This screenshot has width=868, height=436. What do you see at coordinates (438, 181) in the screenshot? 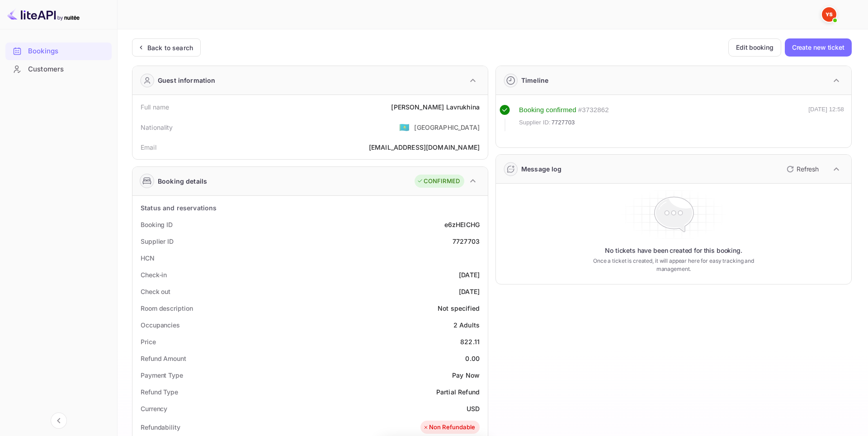
I see `div: CONFIRMED` at bounding box center [438, 181].